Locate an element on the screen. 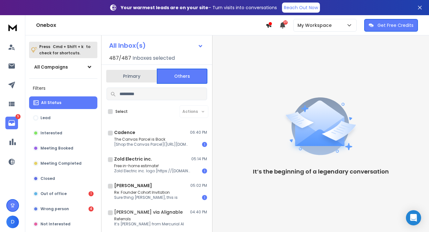  button: Get Free Credits is located at coordinates (391, 25).